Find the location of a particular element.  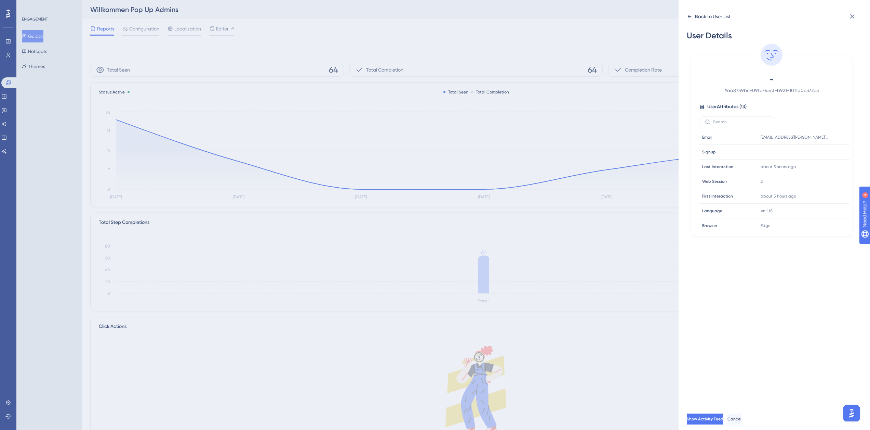

button: Show Activity Feed is located at coordinates (705, 419).